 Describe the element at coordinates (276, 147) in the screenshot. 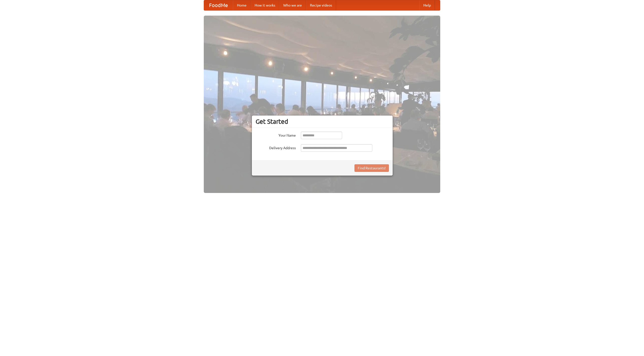

I see `label: Delivery Address` at that location.